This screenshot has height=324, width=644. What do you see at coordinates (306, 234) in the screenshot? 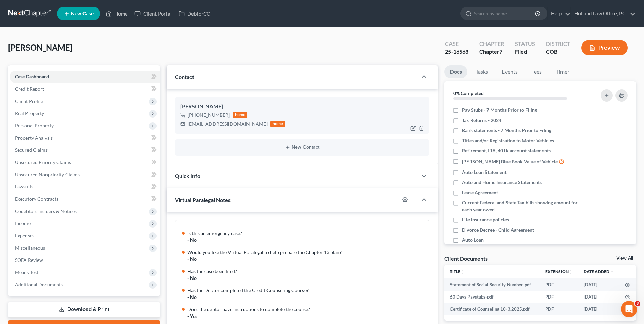
I see `div: Is this an emergency case?` at bounding box center [306, 234].